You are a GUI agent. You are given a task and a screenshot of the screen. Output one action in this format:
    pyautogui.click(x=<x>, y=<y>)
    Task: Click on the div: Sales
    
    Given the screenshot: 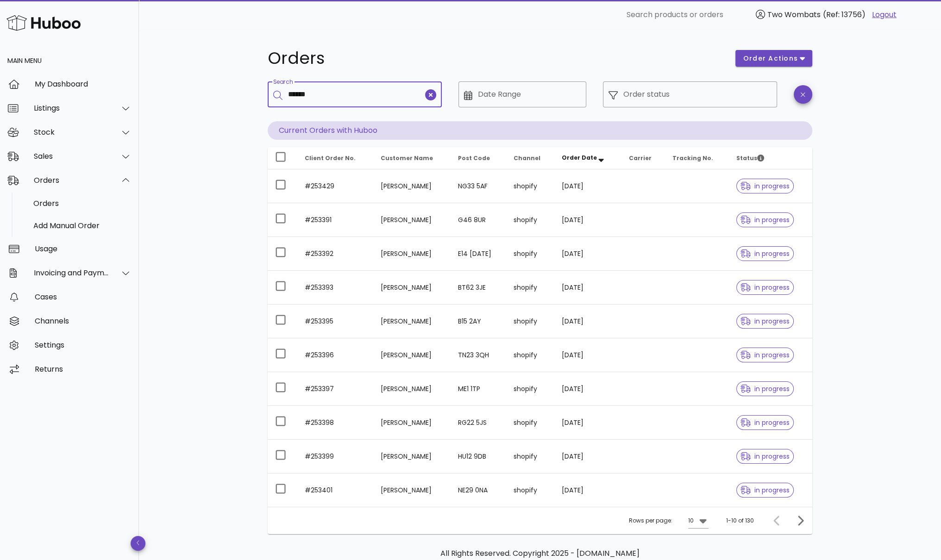 What is the action you would take?
    pyautogui.click(x=71, y=156)
    